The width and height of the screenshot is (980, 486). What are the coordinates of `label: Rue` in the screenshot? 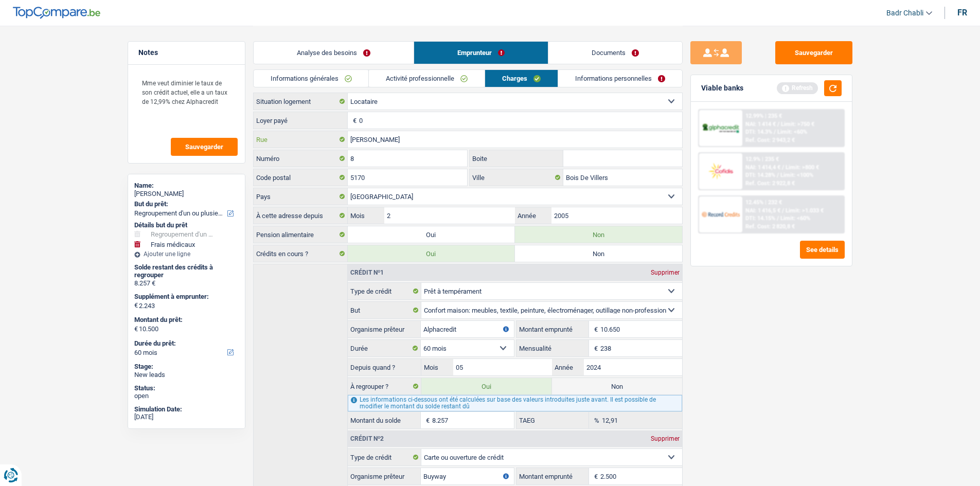 It's located at (300, 139).